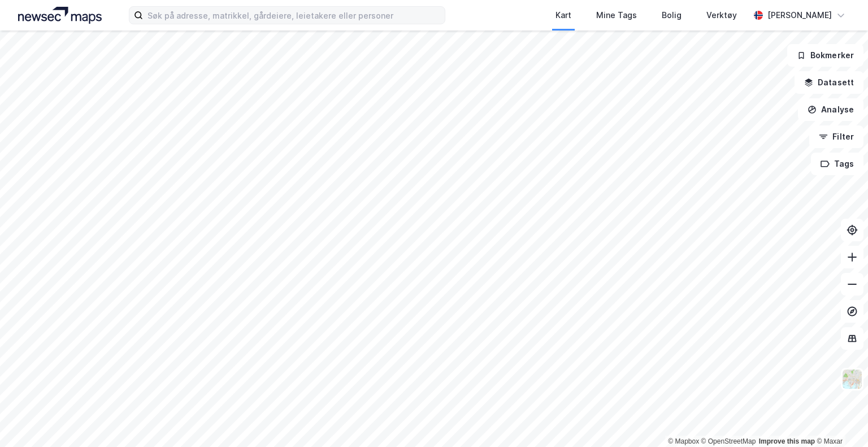 Image resolution: width=868 pixels, height=447 pixels. Describe the element at coordinates (617, 15) in the screenshot. I see `div: Mine Tags` at that location.